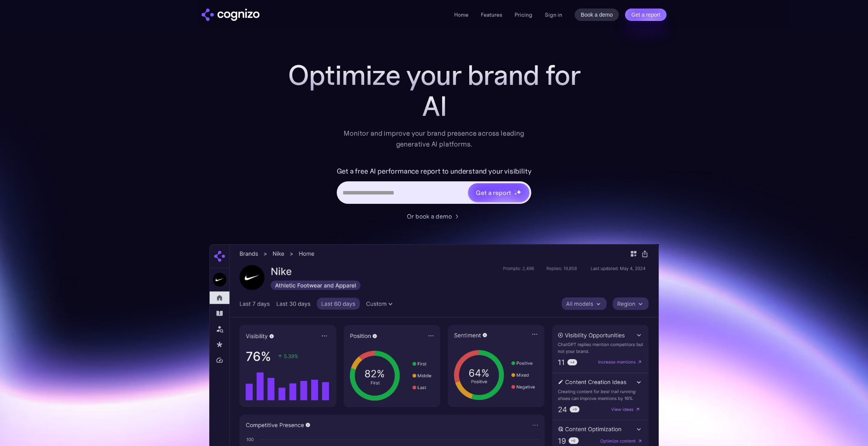 This screenshot has height=446, width=868. What do you see at coordinates (434, 139) in the screenshot?
I see `div: Monitor and improve your brand presence across leading generative AI platforms.` at bounding box center [434, 139].